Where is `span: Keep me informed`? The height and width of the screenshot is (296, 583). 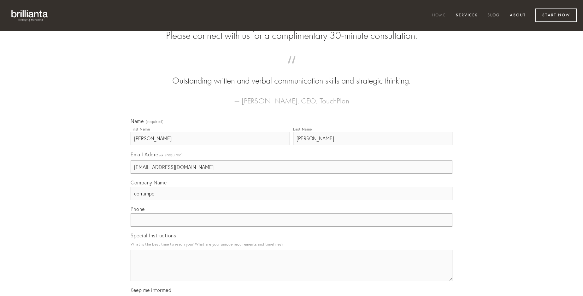
span: Keep me informed is located at coordinates (151, 290).